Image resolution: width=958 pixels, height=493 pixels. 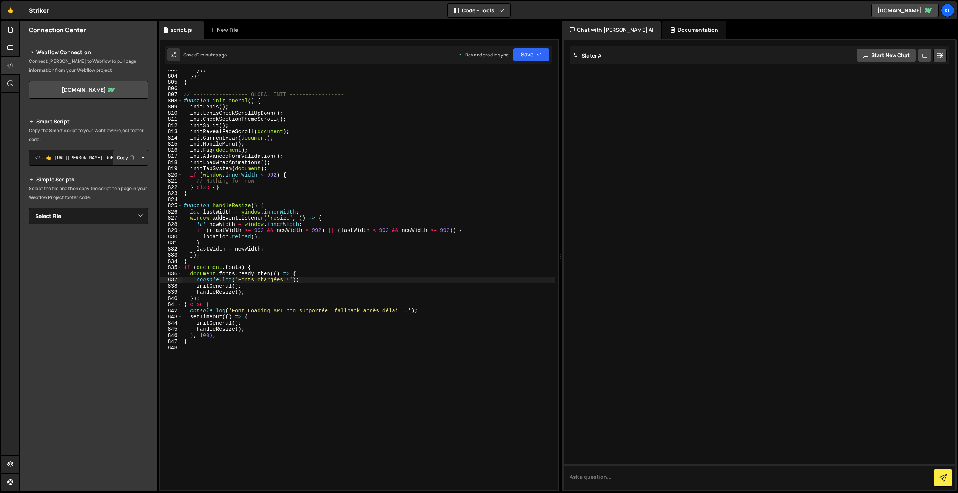 What do you see at coordinates (171, 311) in the screenshot?
I see `div: 842` at bounding box center [171, 311].